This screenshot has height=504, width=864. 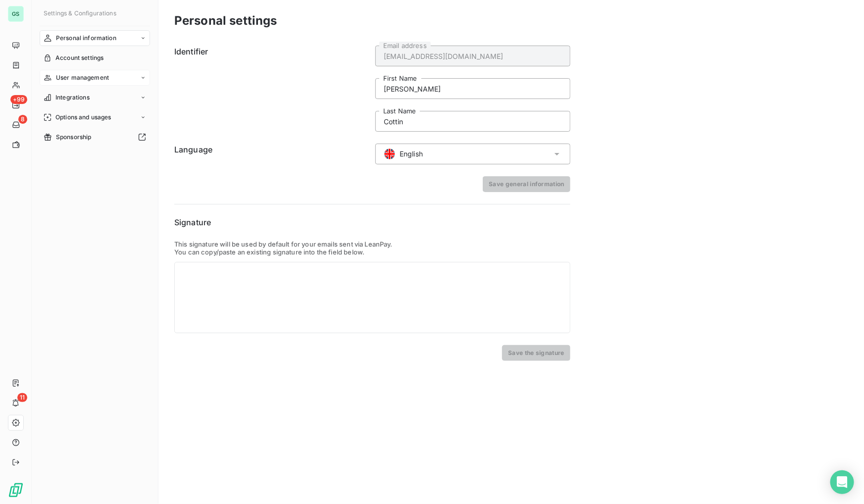 What do you see at coordinates (527, 184) in the screenshot?
I see `button: Save general information` at bounding box center [527, 184].